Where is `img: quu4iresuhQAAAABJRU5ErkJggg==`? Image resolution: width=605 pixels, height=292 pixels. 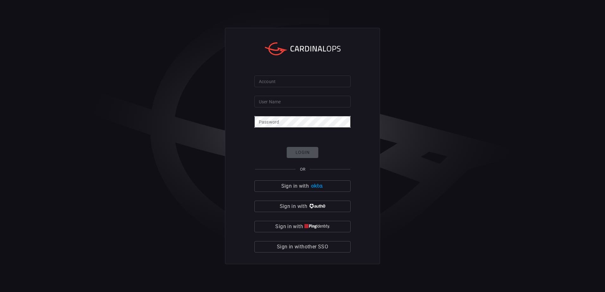
img: quu4iresuhQAAAABJRU5ErkJggg== is located at coordinates (317, 226).